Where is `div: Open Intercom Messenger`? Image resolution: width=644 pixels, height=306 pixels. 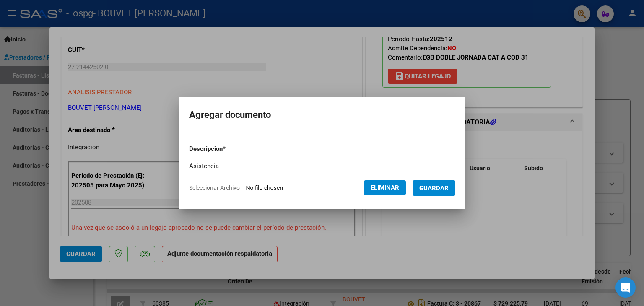 div: Open Intercom Messenger is located at coordinates (626, 288).